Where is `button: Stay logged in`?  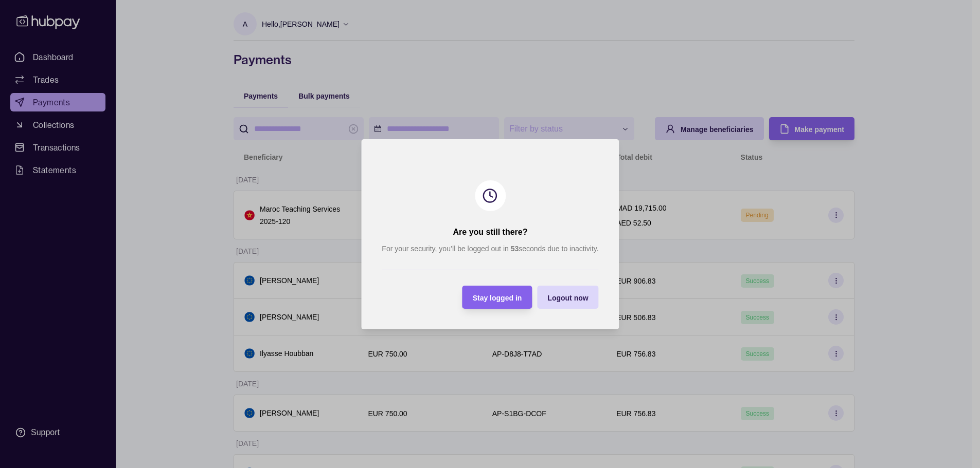 button: Stay logged in is located at coordinates (497, 297).